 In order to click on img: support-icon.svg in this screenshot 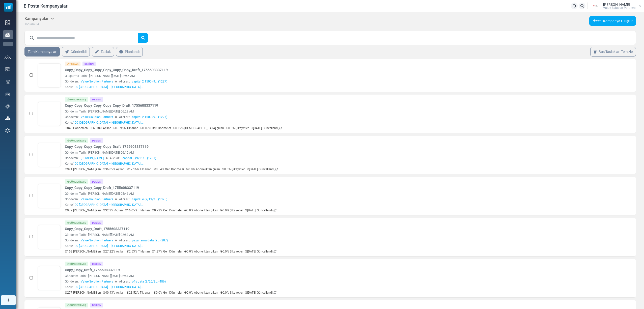, I will do `click(8, 107)`.